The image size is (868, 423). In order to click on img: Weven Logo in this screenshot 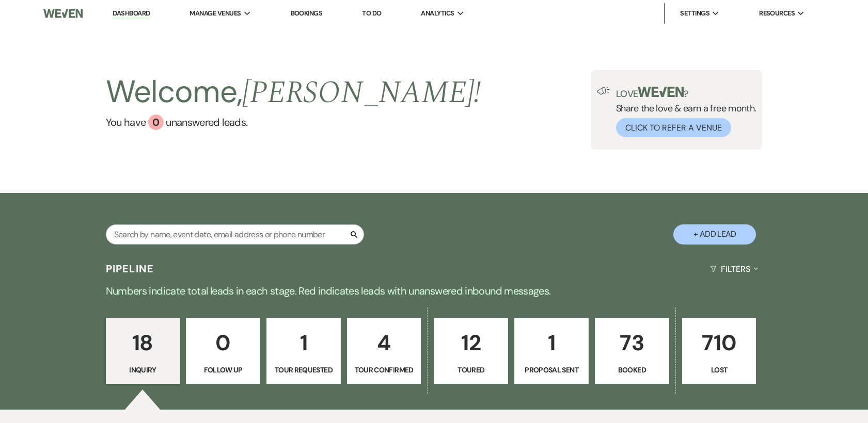, I will do `click(63, 14)`.